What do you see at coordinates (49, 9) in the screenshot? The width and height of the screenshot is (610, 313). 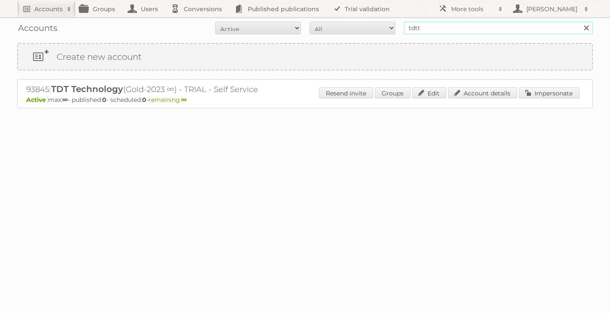 I see `h2: Accounts` at bounding box center [49, 9].